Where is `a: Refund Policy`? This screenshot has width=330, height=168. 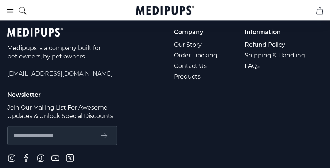
a: Refund Policy is located at coordinates (276, 45).